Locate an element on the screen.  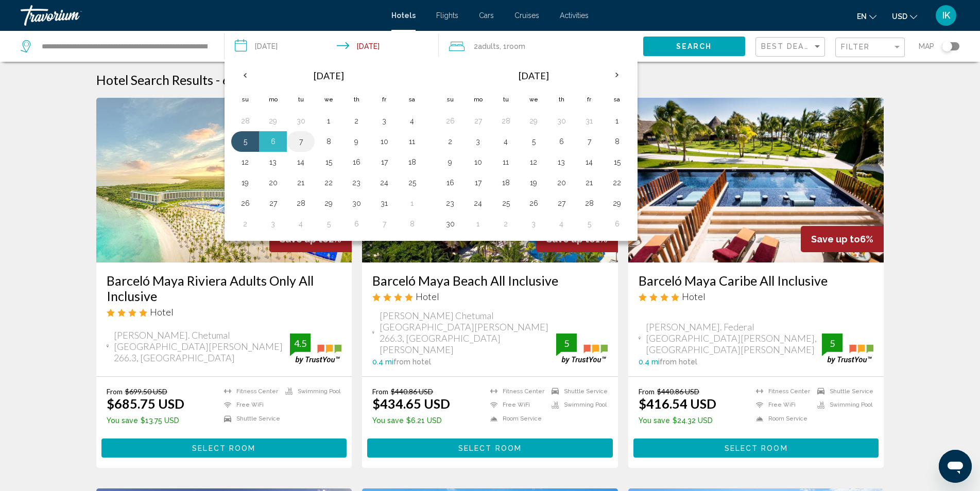
span: en is located at coordinates (861, 17).